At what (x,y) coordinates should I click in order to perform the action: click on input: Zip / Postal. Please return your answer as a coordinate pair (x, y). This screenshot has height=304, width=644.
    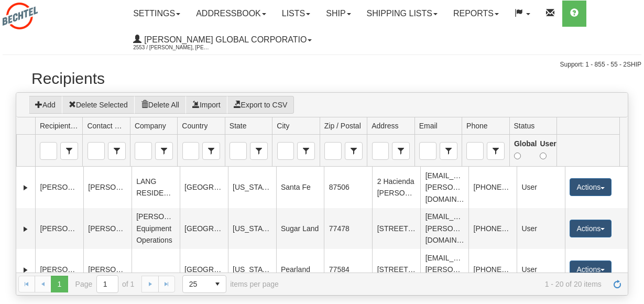
    Looking at the image, I should click on (333, 151).